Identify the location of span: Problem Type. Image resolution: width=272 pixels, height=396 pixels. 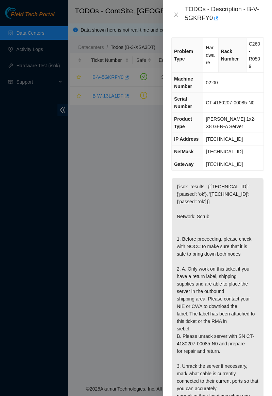
(184, 55).